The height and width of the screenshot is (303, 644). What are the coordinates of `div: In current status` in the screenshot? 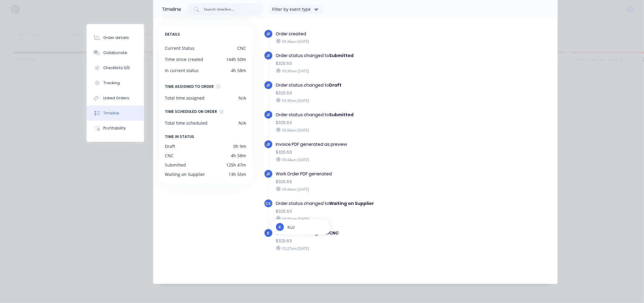 It's located at (182, 70).